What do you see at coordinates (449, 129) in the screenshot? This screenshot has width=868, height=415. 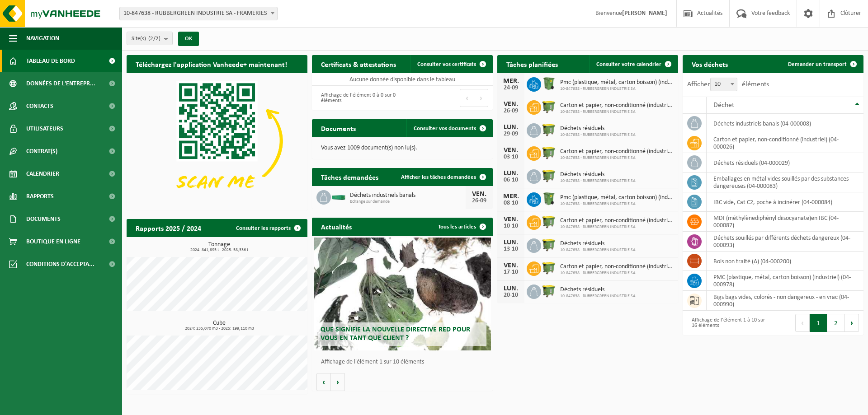 I see `a: Consulter vos documents` at bounding box center [449, 129].